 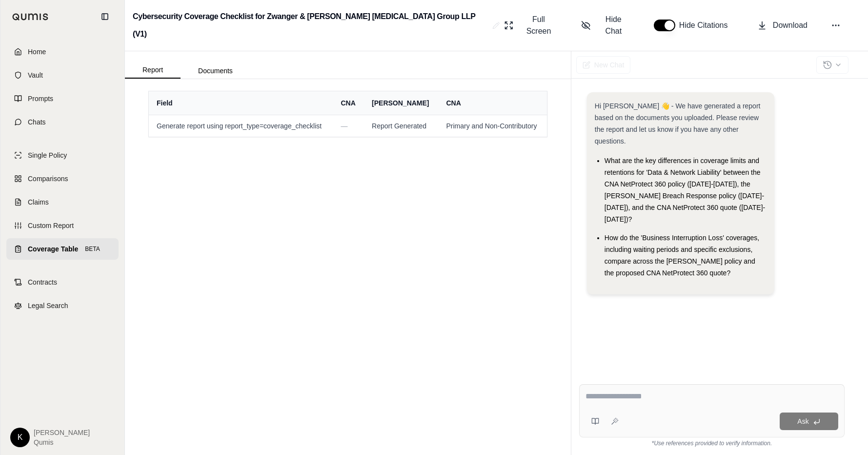 What do you see at coordinates (48, 306) in the screenshot?
I see `span: Legal Search` at bounding box center [48, 306].